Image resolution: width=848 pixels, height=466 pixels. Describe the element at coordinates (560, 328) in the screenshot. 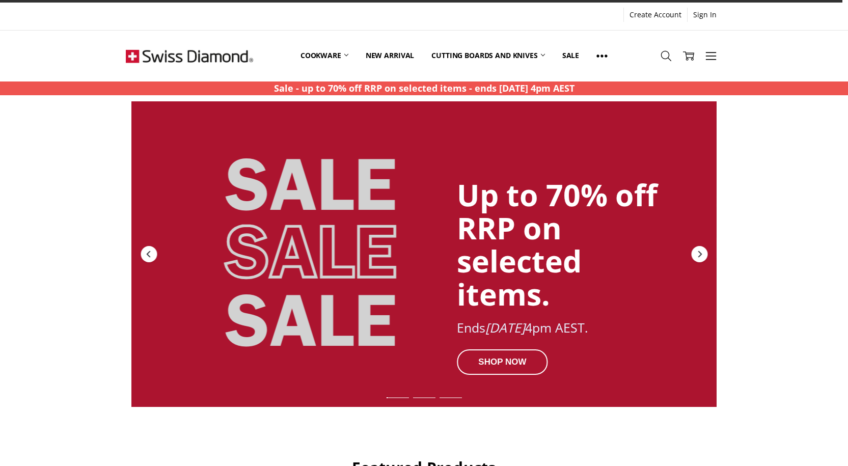

I see `div: Ends 4pm AEST.` at that location.